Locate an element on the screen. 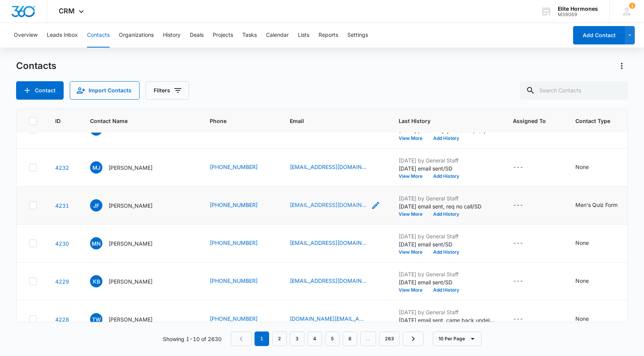 The width and height of the screenshot is (644, 356). div: Email - tommywayneshadwick.tw@gmail.com - Select to Edit Field is located at coordinates (335, 319).